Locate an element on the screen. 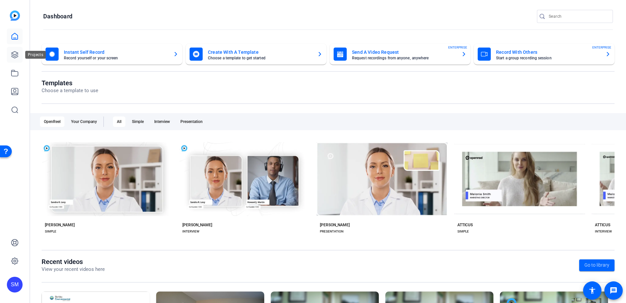 This screenshot has width=626, height=303. mat-card-title: Instant Self Record is located at coordinates (116, 52).